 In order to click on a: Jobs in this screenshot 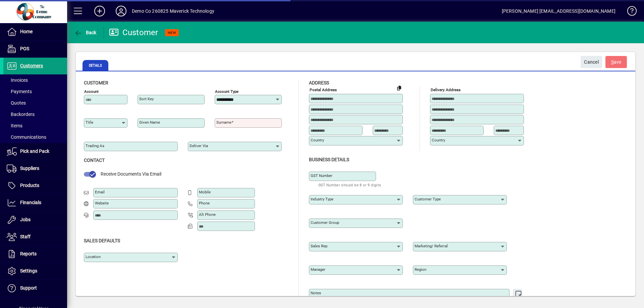, I will do `click(35, 220)`.